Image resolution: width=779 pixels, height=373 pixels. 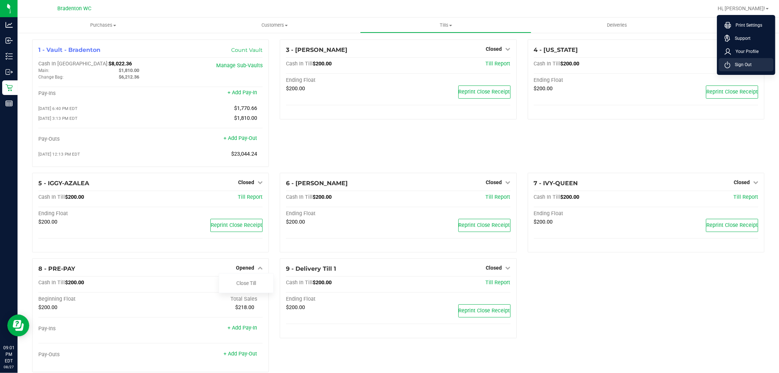 I want to click on span: Change Bag:, so click(x=51, y=77).